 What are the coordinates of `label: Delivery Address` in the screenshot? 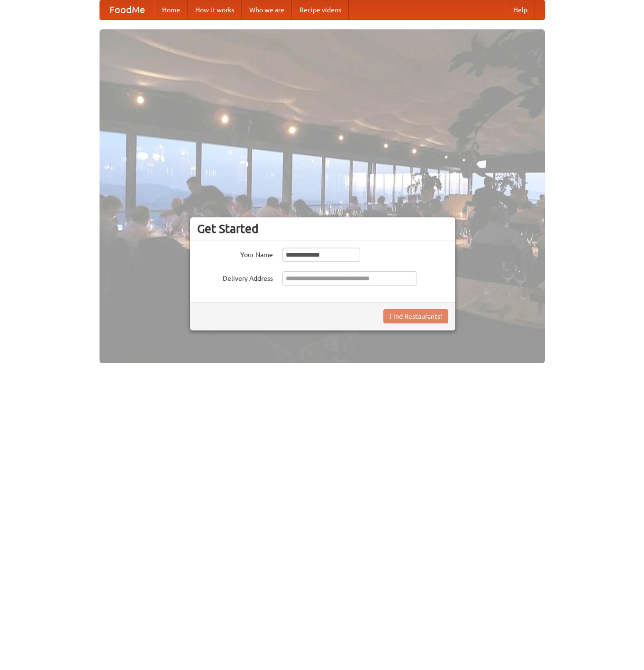 It's located at (235, 278).